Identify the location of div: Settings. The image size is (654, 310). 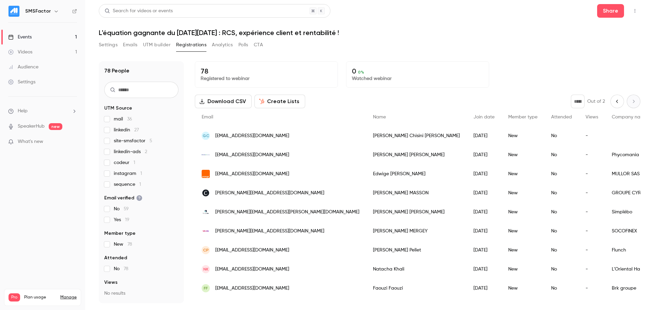
(22, 82).